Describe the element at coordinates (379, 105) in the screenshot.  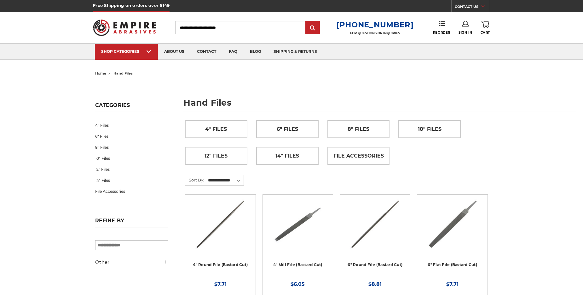
I see `h1: hand files` at that location.